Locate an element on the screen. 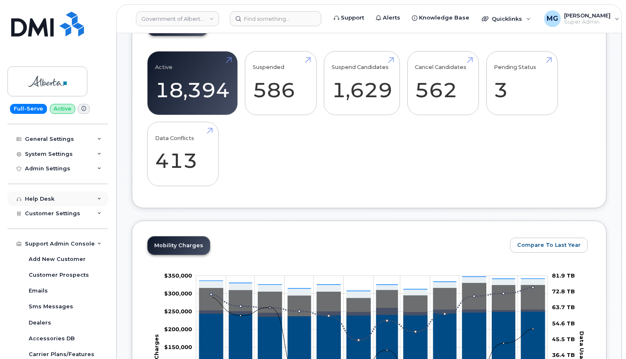 The width and height of the screenshot is (626, 359). tspan: $250,000 is located at coordinates (178, 311).